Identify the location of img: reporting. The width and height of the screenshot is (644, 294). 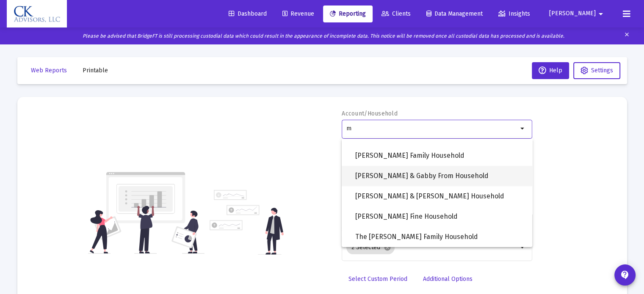
(146, 213).